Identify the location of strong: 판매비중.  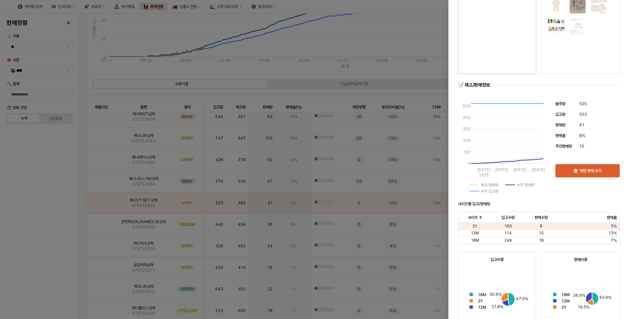
(581, 260).